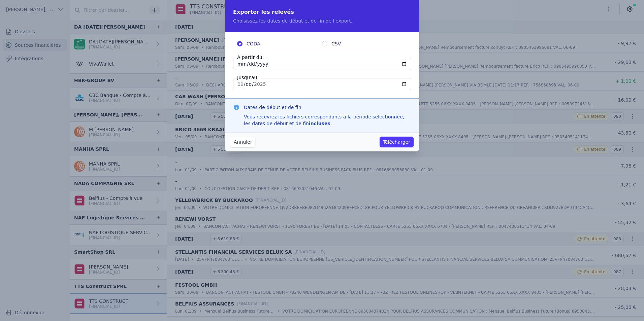  What do you see at coordinates (325, 44) in the screenshot?
I see `input: CSV` at bounding box center [325, 44].